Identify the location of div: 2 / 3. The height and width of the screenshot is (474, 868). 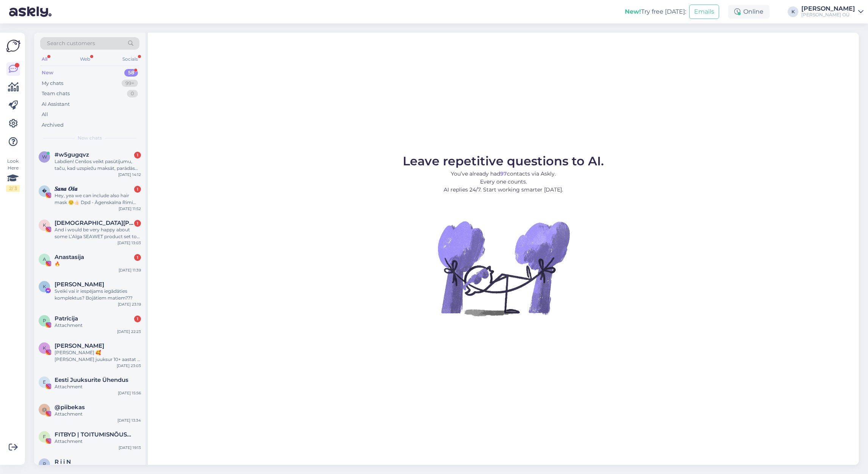
(13, 189).